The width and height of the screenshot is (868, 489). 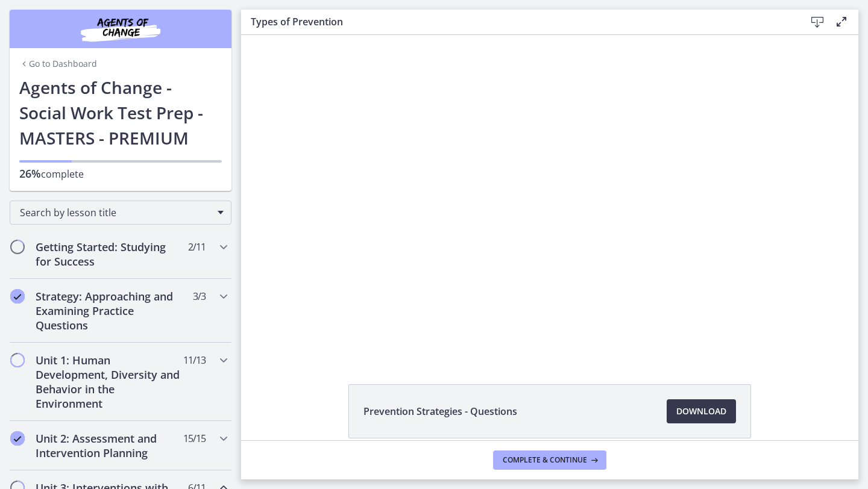 I want to click on span: 3 / 3, so click(x=199, y=297).